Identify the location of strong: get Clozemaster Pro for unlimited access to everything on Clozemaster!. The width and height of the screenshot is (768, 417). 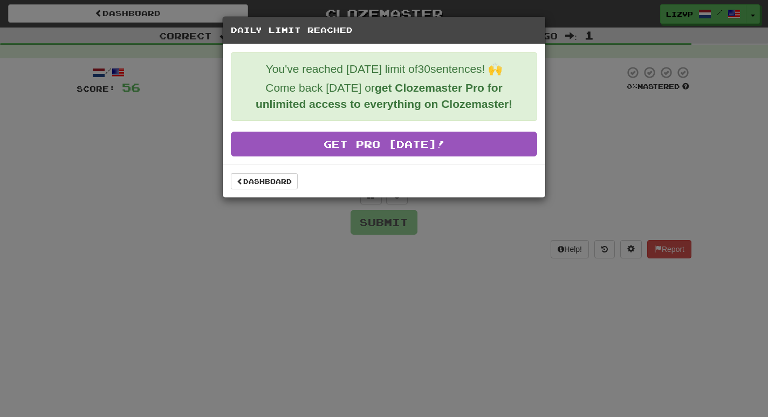
(384, 95).